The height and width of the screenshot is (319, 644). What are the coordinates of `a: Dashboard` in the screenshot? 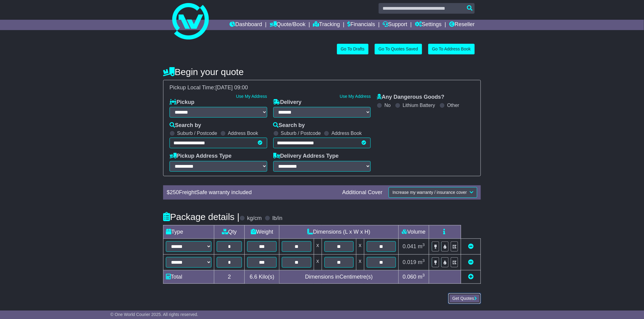 It's located at (246, 25).